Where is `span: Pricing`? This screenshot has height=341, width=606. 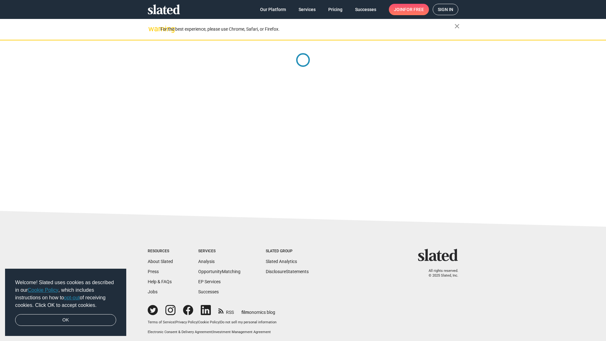
span: Pricing is located at coordinates (335, 9).